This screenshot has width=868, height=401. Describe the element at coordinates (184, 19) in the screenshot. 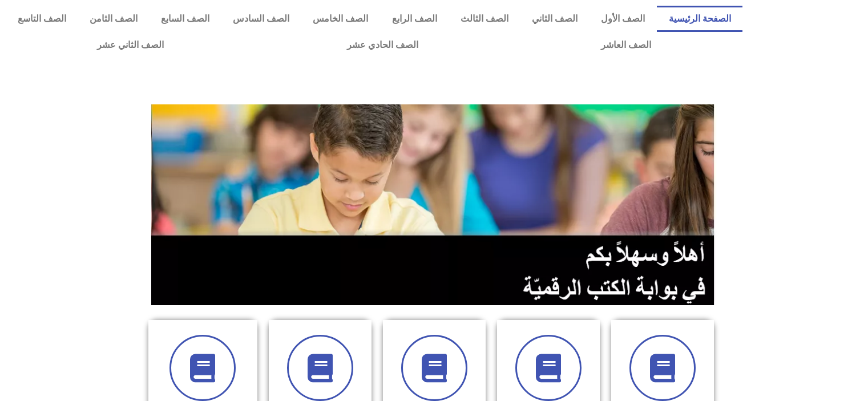

I see `a: الصف السابع` at that location.